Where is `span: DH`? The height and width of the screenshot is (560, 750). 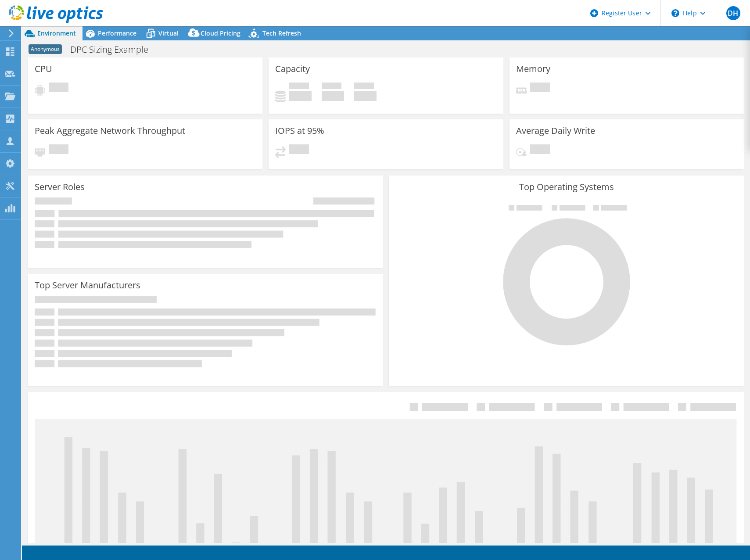 span: DH is located at coordinates (734, 13).